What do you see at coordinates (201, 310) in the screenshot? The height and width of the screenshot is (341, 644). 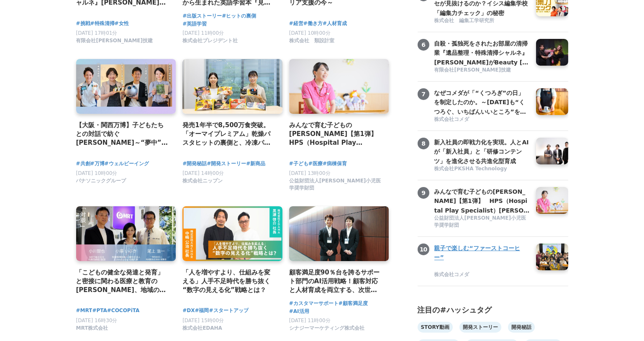 I see `a: #福岡` at bounding box center [201, 310].